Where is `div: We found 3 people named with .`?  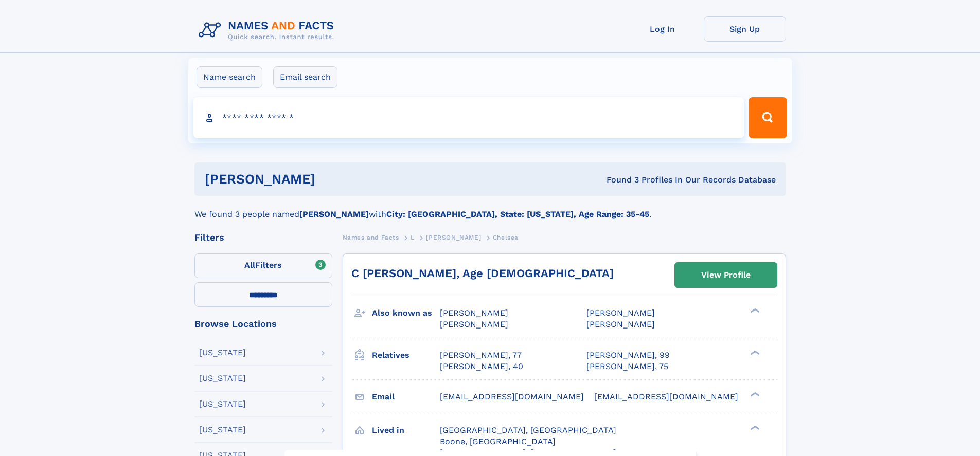 div: We found 3 people named with . is located at coordinates (490, 208).